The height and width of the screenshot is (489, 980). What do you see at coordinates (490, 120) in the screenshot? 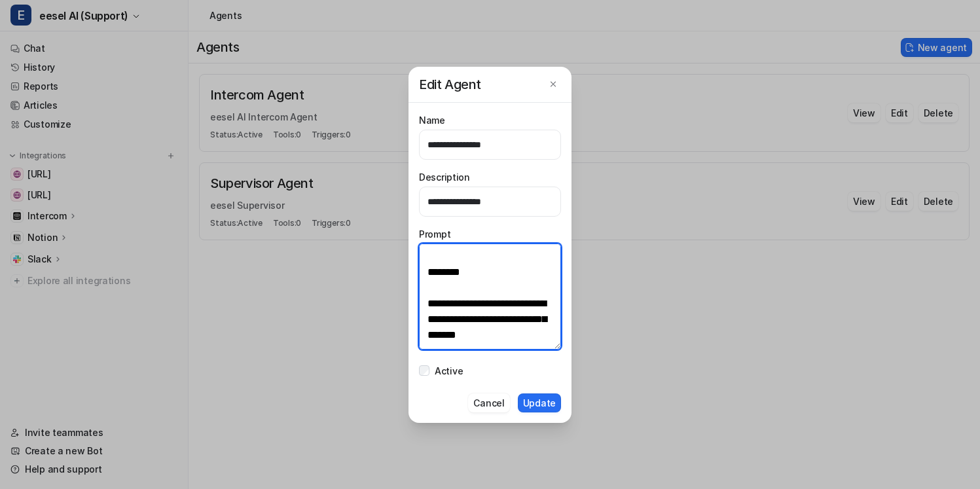
I see `label: Name` at bounding box center [490, 120].